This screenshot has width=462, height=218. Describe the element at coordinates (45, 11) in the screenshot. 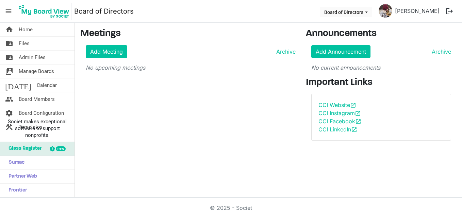

I see `a: My Board View Logo` at that location.